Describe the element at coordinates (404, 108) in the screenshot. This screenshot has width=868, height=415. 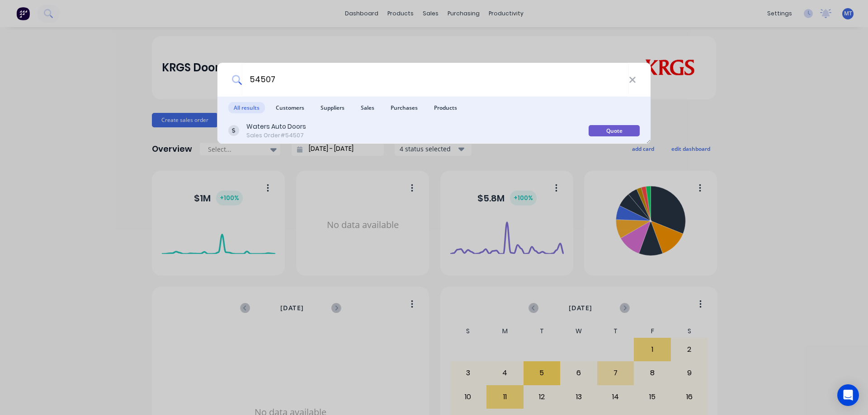
I see `span: Purchases` at that location.